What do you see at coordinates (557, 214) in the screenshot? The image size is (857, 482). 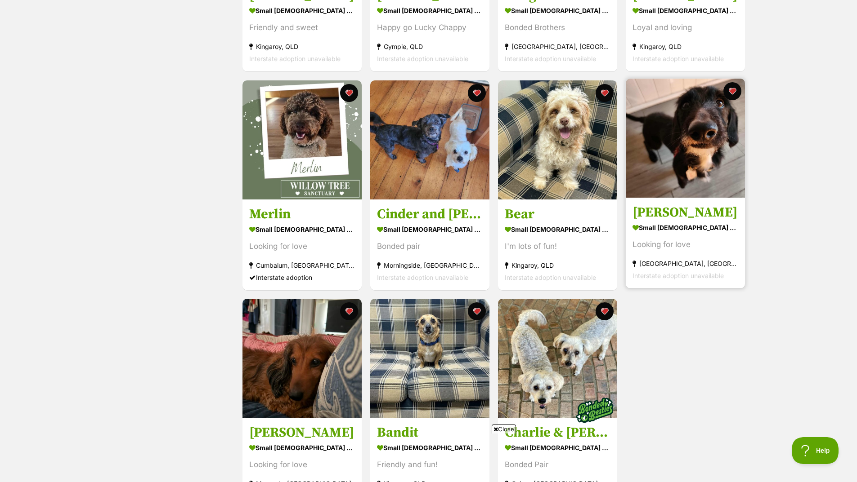 I see `h3: Bear` at bounding box center [557, 214].